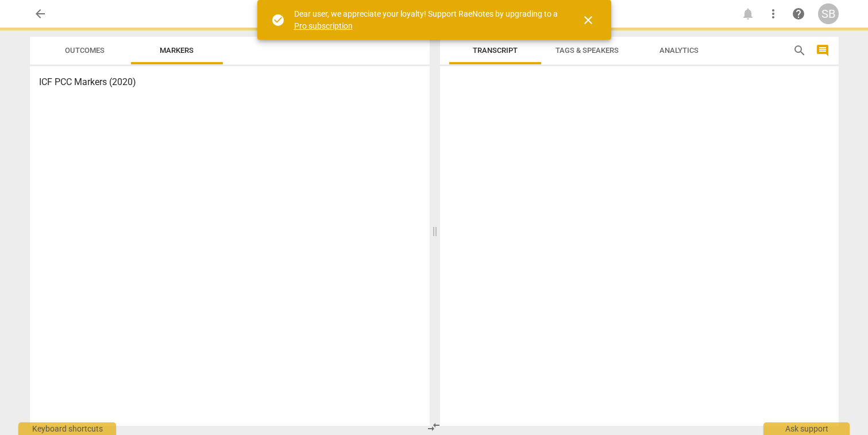 This screenshot has height=435, width=868. I want to click on span: close, so click(588, 20).